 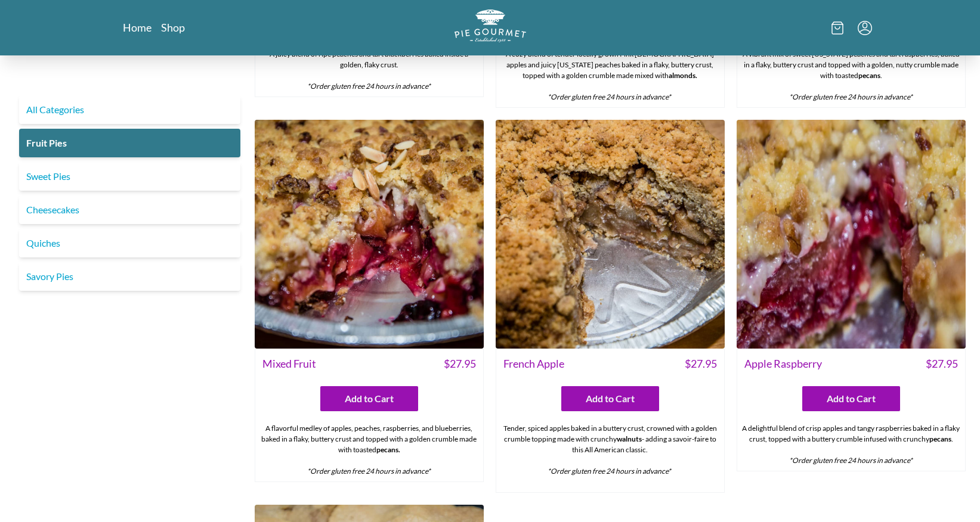 I want to click on div: Tender, spiced apples baked in a buttery crust, crowned with a golden crumble topping made with c..., so click(x=610, y=455).